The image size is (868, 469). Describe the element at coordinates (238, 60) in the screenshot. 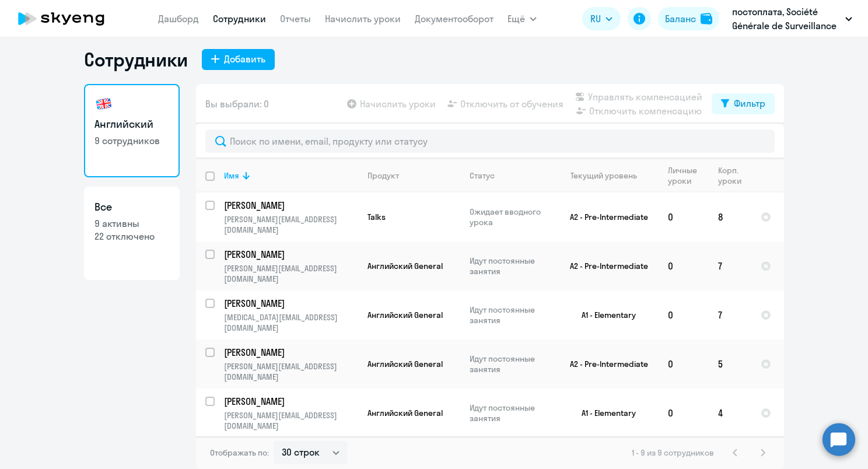

I see `button: Добавить` at that location.